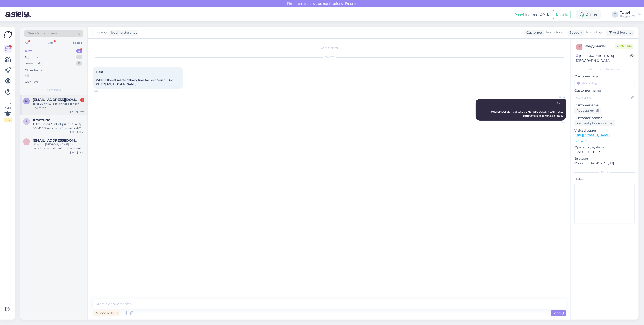 This screenshot has width=644, height=325. What do you see at coordinates (600, 46) in the screenshot?
I see `div: # ygy6aazv` at bounding box center [600, 46].